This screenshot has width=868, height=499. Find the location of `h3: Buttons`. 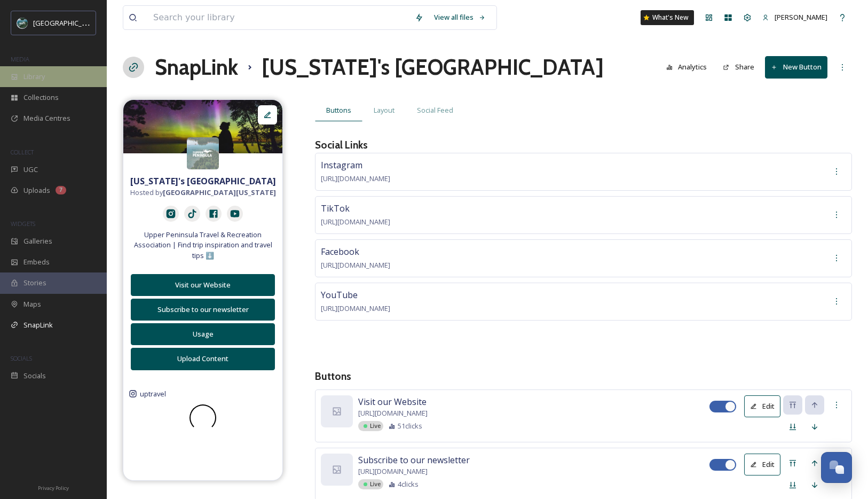

h3: Buttons is located at coordinates (584, 376).